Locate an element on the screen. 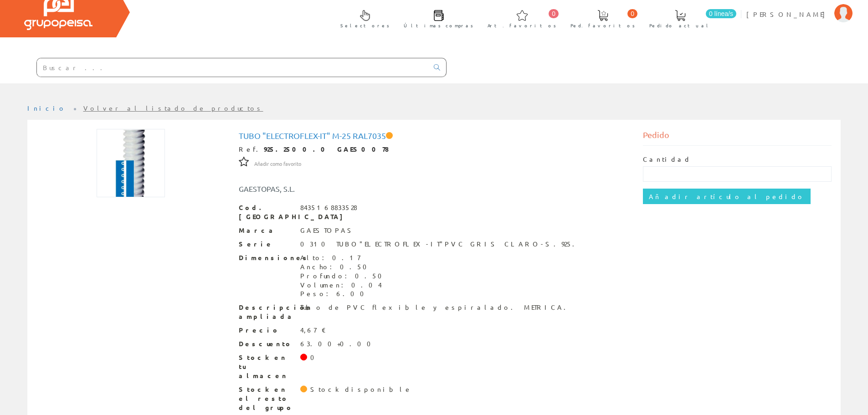 This screenshot has height=415, width=868. span: Descuento is located at coordinates (266, 344).